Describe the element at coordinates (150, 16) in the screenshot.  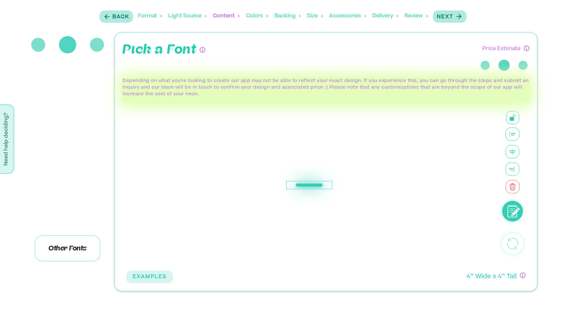
I see `div: Format` at that location.